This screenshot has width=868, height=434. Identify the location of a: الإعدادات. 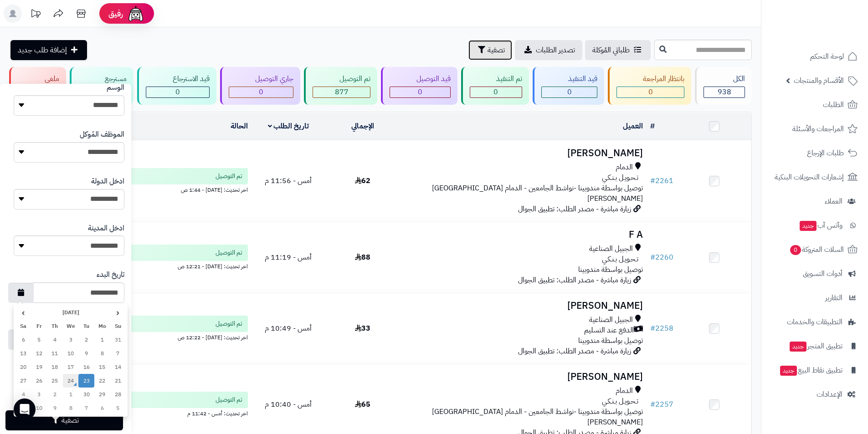
(815, 394).